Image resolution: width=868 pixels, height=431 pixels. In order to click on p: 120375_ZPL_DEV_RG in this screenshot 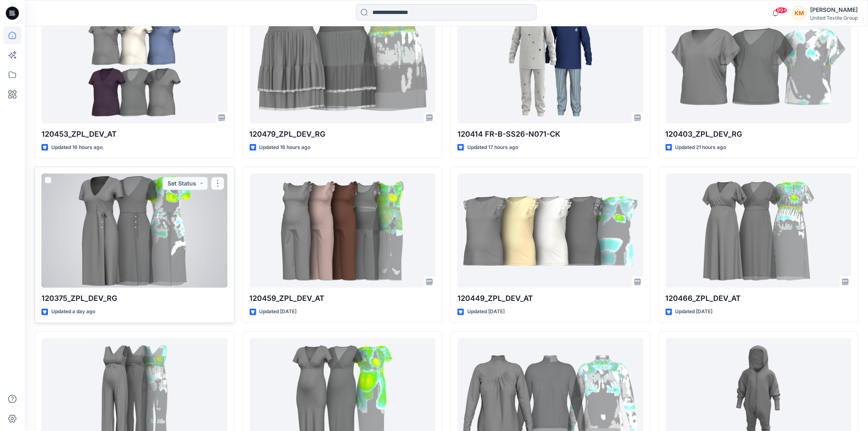, I will do `click(134, 298)`.